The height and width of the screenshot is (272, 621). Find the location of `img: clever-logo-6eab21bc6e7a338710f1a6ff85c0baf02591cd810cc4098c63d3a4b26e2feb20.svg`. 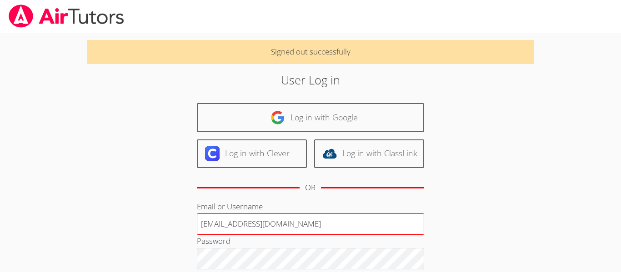

img: clever-logo-6eab21bc6e7a338710f1a6ff85c0baf02591cd810cc4098c63d3a4b26e2feb20.svg is located at coordinates (212, 154).